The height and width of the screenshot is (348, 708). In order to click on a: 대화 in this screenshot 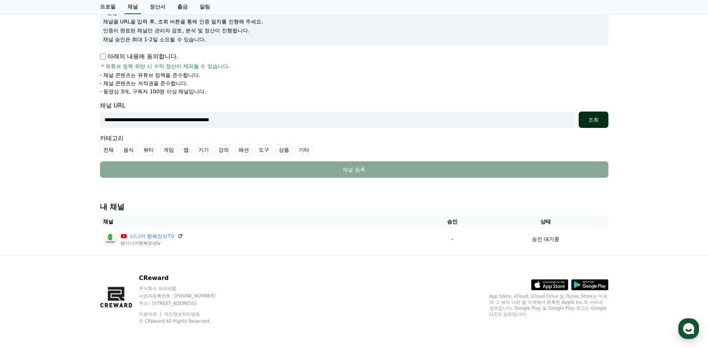, I will do `click(72, 245)`.